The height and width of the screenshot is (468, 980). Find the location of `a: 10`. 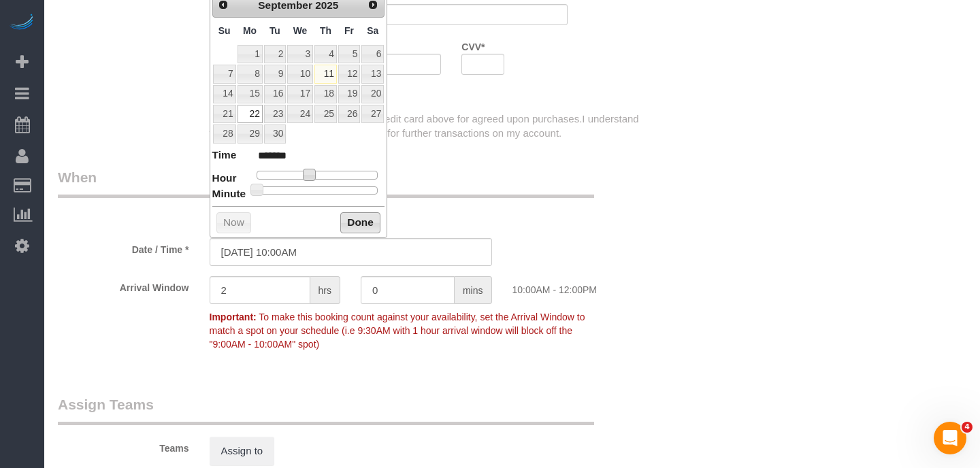

a: 10 is located at coordinates (300, 74).